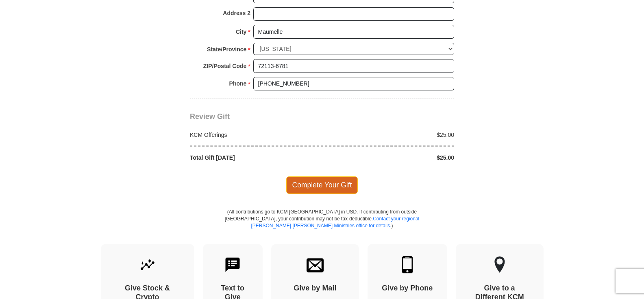 The height and width of the screenshot is (299, 644). Describe the element at coordinates (407, 288) in the screenshot. I see `h4: Give by Phone` at that location.